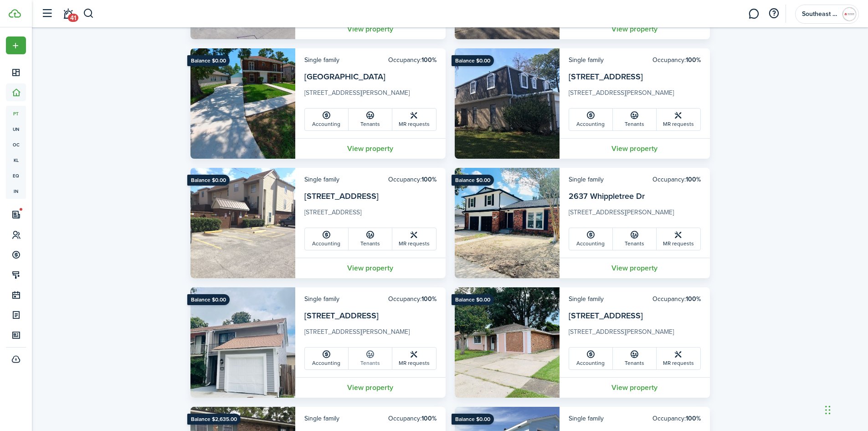  Describe the element at coordinates (68, 14) in the screenshot. I see `a: Notifications` at that location.